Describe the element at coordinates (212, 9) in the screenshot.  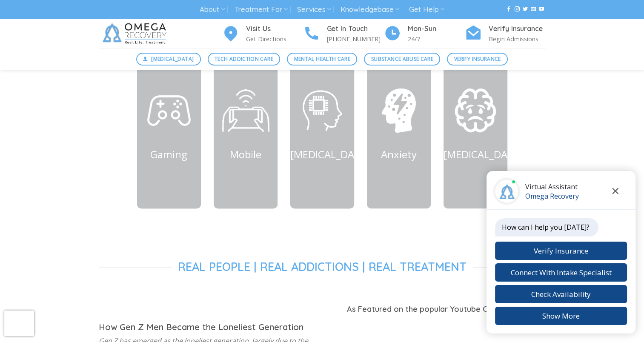
I see `a: About` at that location.